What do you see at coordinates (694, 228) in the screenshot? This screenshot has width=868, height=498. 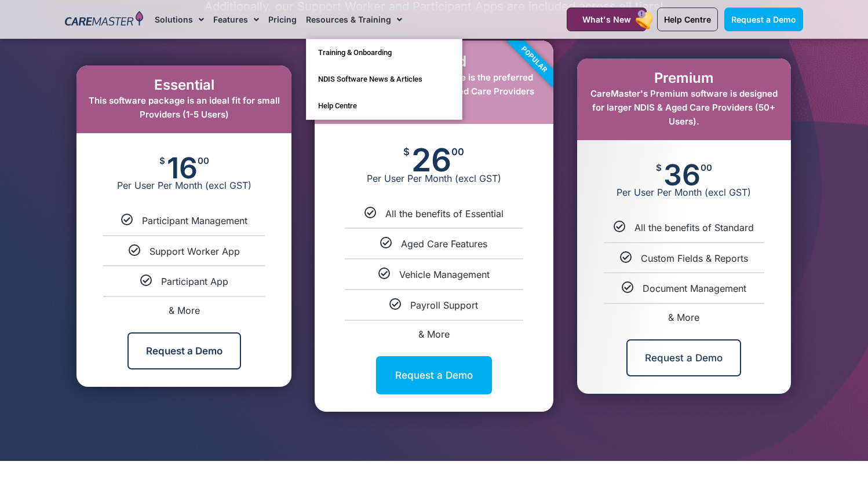 I see `span: All the benefits of Standard` at bounding box center [694, 228].